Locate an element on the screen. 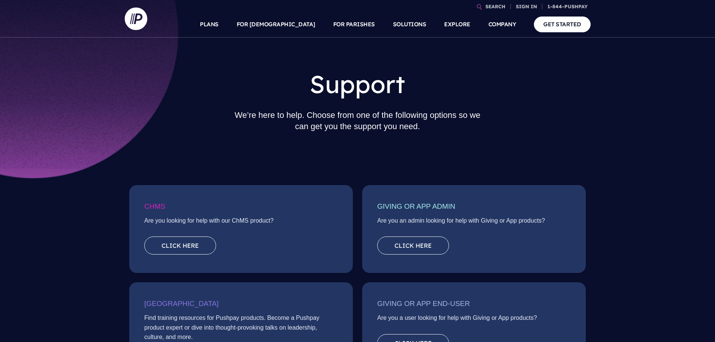 This screenshot has width=715, height=342. a: GET STARTED is located at coordinates (562, 24).